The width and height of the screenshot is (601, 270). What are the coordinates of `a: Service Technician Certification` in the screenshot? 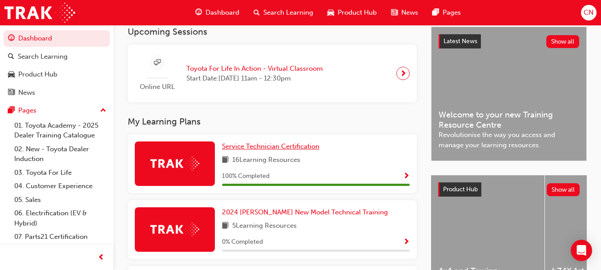 It's located at (272, 146).